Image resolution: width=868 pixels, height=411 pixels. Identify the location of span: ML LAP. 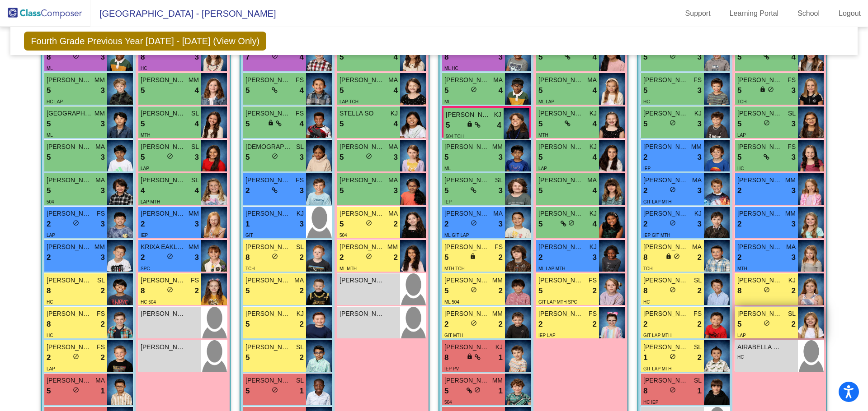
(546, 102).